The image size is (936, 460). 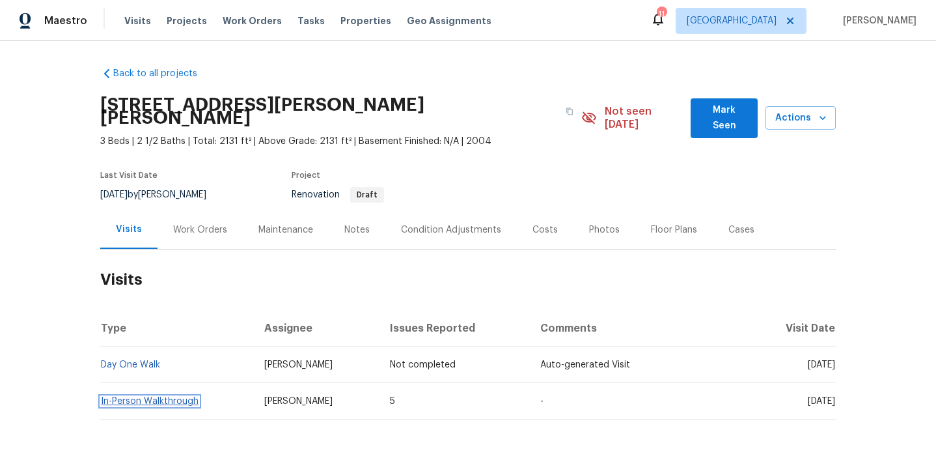 What do you see at coordinates (742, 230) in the screenshot?
I see `div: Cases` at bounding box center [742, 230].